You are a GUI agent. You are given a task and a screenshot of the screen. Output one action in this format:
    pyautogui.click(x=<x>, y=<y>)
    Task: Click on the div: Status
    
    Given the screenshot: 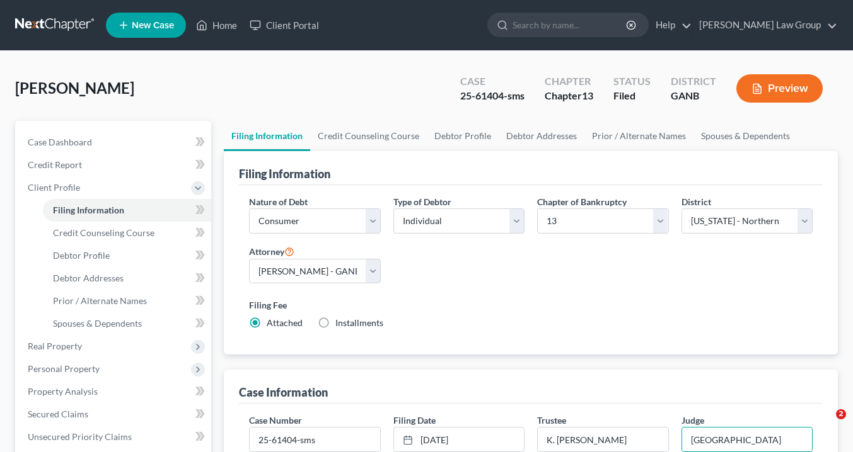 What is the action you would take?
    pyautogui.click(x=631, y=81)
    